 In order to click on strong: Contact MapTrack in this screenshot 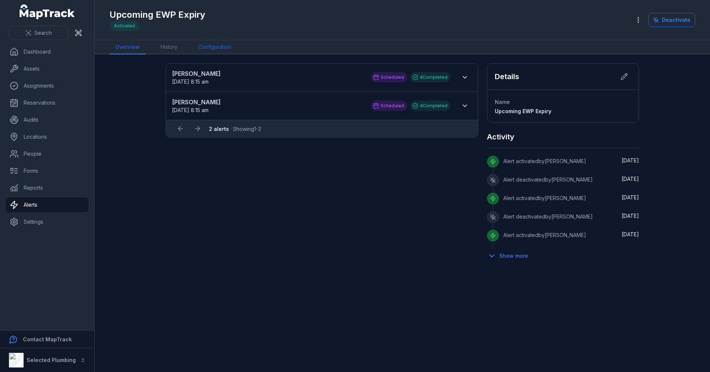, I will do `click(47, 339)`.